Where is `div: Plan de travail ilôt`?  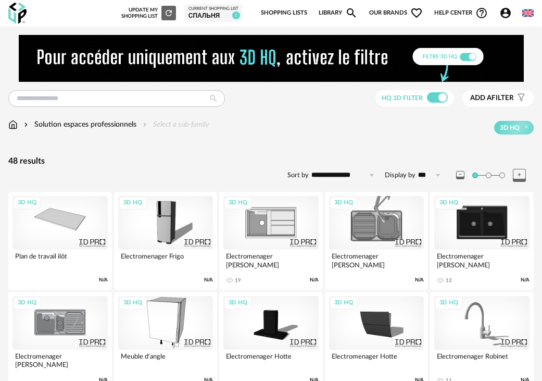
div: Plan de travail ilôt is located at coordinates (60, 260).